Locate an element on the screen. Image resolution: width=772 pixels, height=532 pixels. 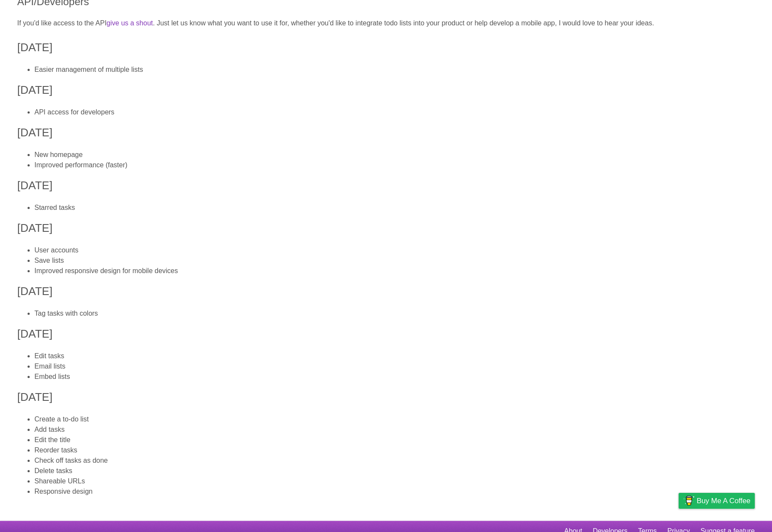
li: Reorder tasks is located at coordinates (395, 450).